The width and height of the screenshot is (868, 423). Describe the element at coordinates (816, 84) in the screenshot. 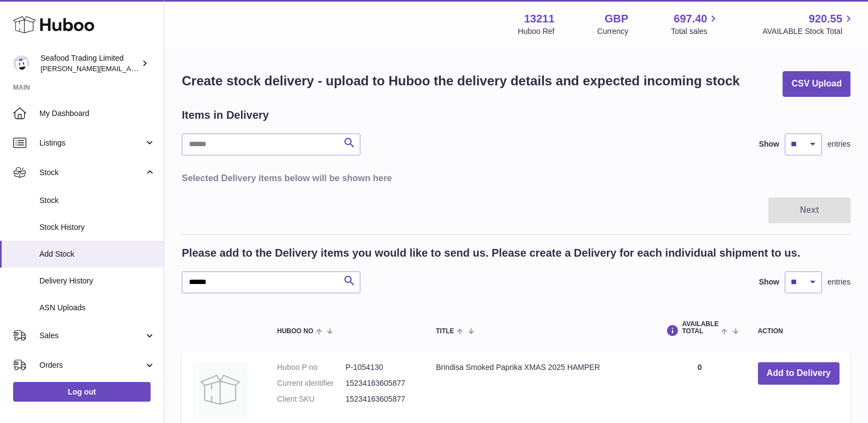

I see `button: CSV Upload` at that location.